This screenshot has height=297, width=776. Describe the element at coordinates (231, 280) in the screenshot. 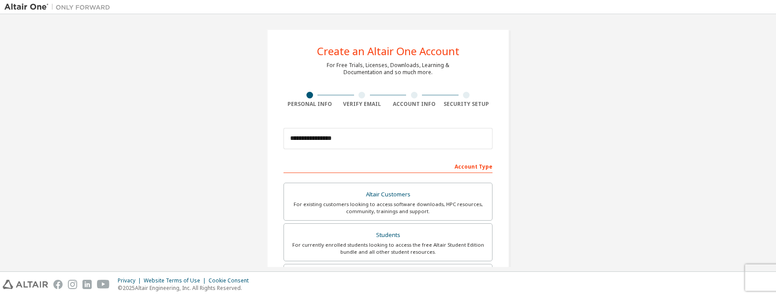

I see `div: Cookie Consent` at that location.